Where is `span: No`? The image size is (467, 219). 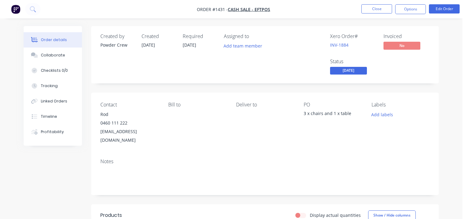
span: No is located at coordinates (402, 45).